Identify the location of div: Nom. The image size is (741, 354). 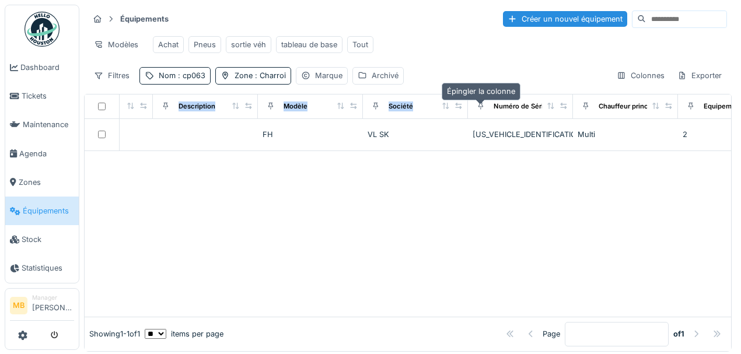
(182, 75).